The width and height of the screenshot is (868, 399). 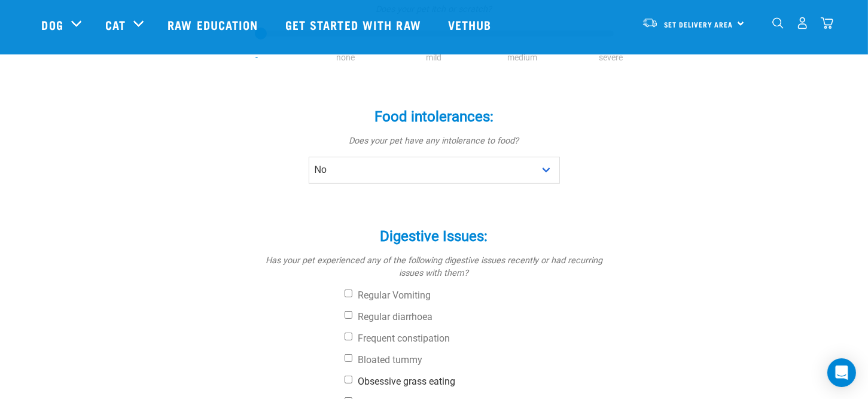 I want to click on input: Frequent constipation, so click(x=348, y=337).